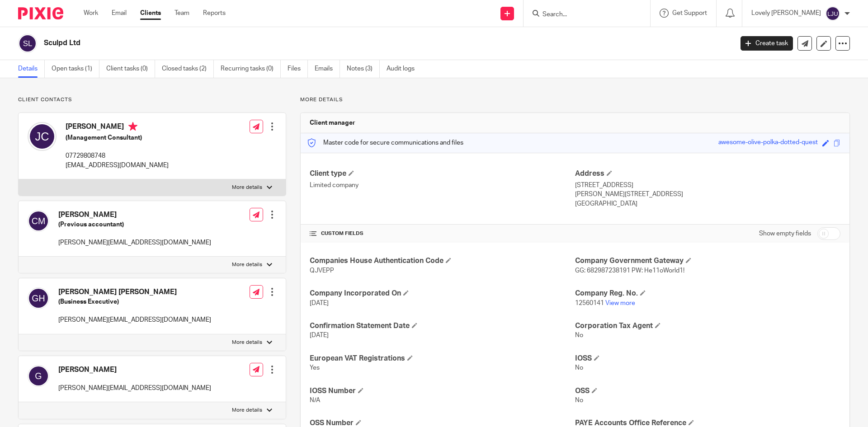 The width and height of the screenshot is (868, 427). What do you see at coordinates (448, 261) in the screenshot?
I see `span: Edit Companies House Authentication Code` at bounding box center [448, 261].